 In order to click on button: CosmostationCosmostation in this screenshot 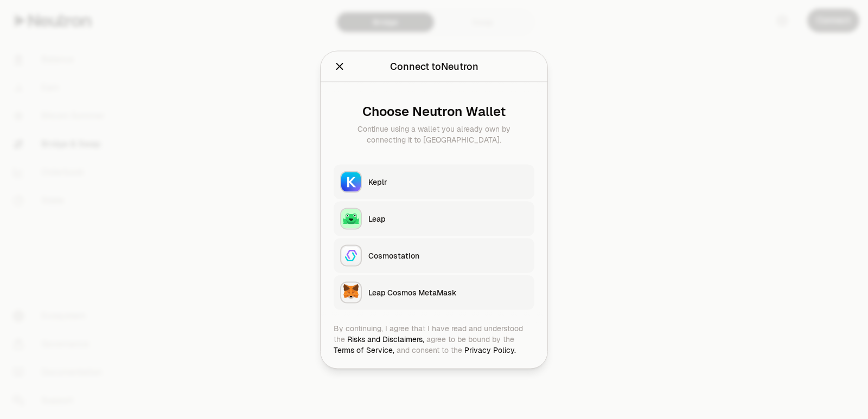, I will do `click(434, 255)`.